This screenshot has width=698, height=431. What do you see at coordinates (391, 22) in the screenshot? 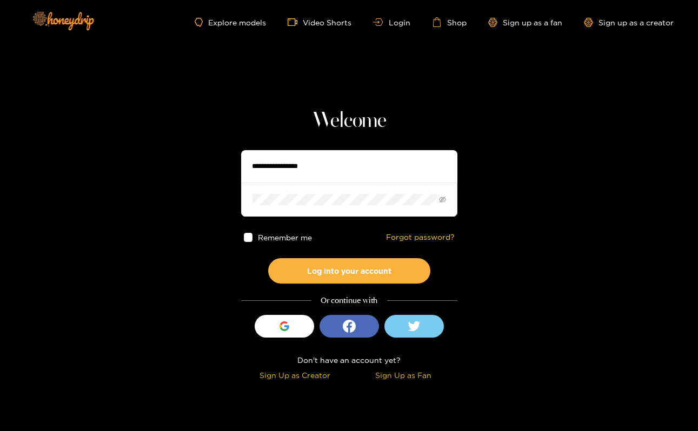
I see `a: Login` at bounding box center [391, 22].